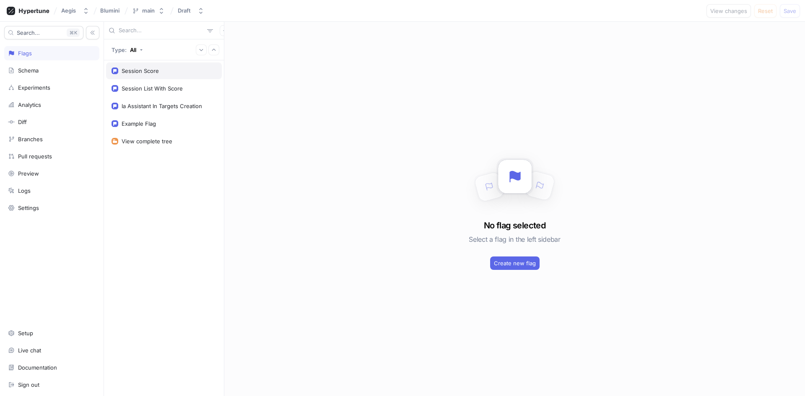 The height and width of the screenshot is (396, 805). What do you see at coordinates (68, 10) in the screenshot?
I see `div: Aegis` at bounding box center [68, 10].